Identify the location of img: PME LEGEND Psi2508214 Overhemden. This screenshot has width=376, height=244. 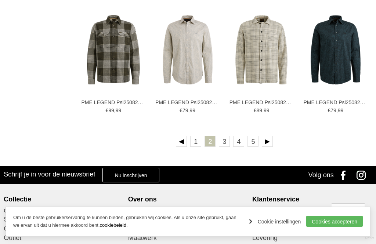
(114, 50).